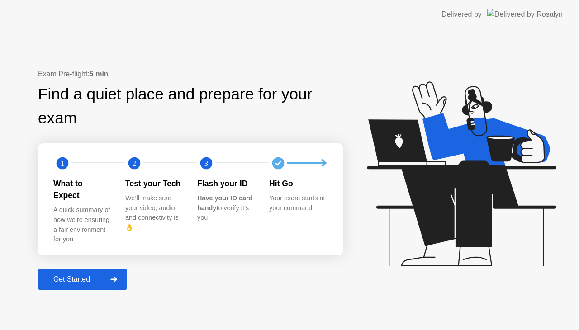  I want to click on div: Exam Pre-flight:, so click(190, 74).